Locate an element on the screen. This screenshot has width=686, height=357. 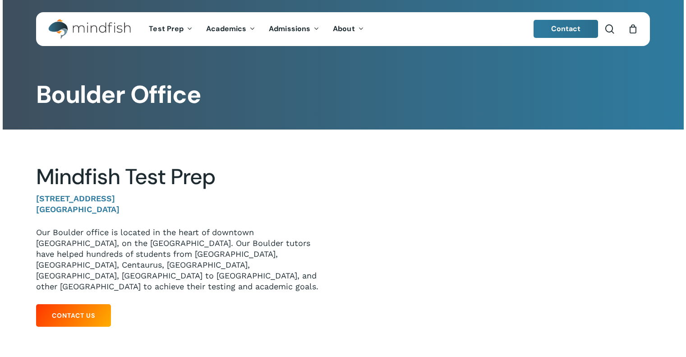
h2: Mindfish Test Prep is located at coordinates (183, 177).